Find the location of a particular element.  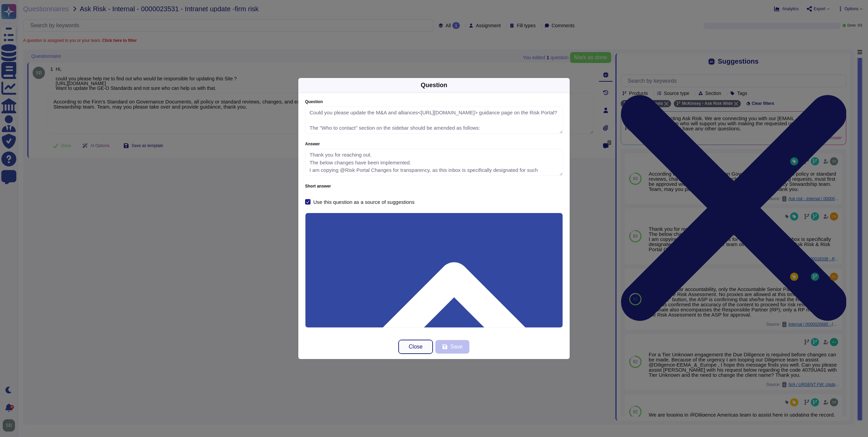

button: Close is located at coordinates (416, 347).